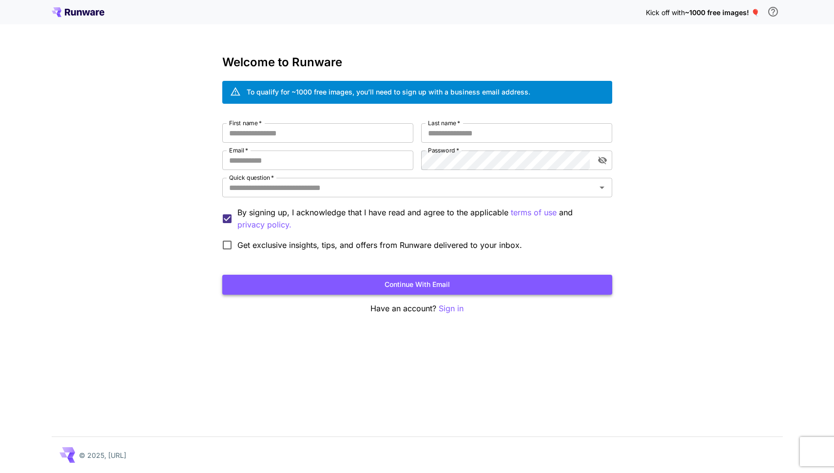 Image resolution: width=834 pixels, height=473 pixels. What do you see at coordinates (602, 160) in the screenshot?
I see `button: toggle password visibility` at bounding box center [602, 160].